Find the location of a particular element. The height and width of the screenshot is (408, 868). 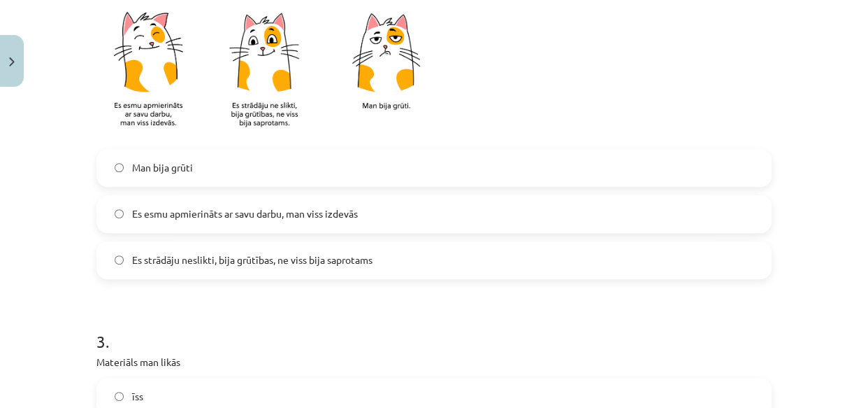

input: Es esmu apmierināts ar savu darbu, man viss izdevās is located at coordinates (119, 213).